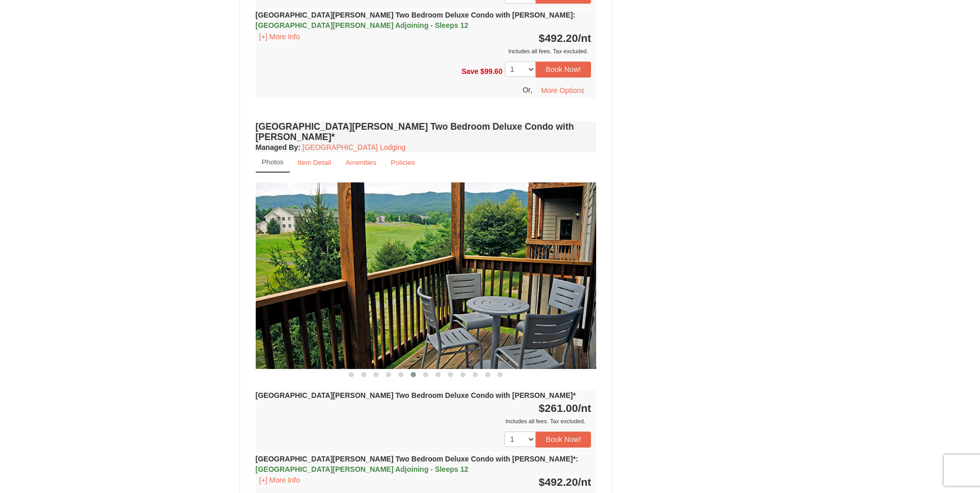  Describe the element at coordinates (272, 162) in the screenshot. I see `a: Photos` at that location.